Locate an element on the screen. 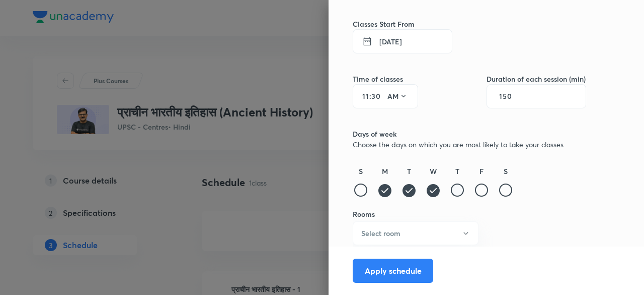  button: Apply schedule is located at coordinates (393, 271).